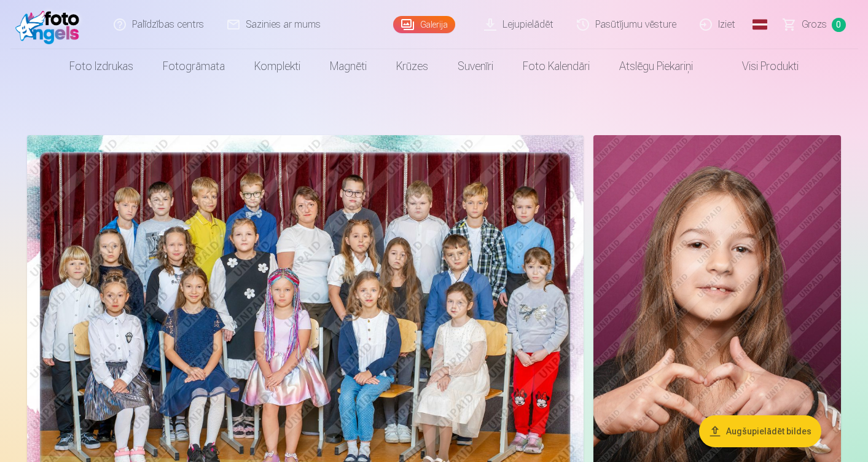 Image resolution: width=868 pixels, height=462 pixels. Describe the element at coordinates (193, 67) in the screenshot. I see `a: Fotogrāmata` at that location.